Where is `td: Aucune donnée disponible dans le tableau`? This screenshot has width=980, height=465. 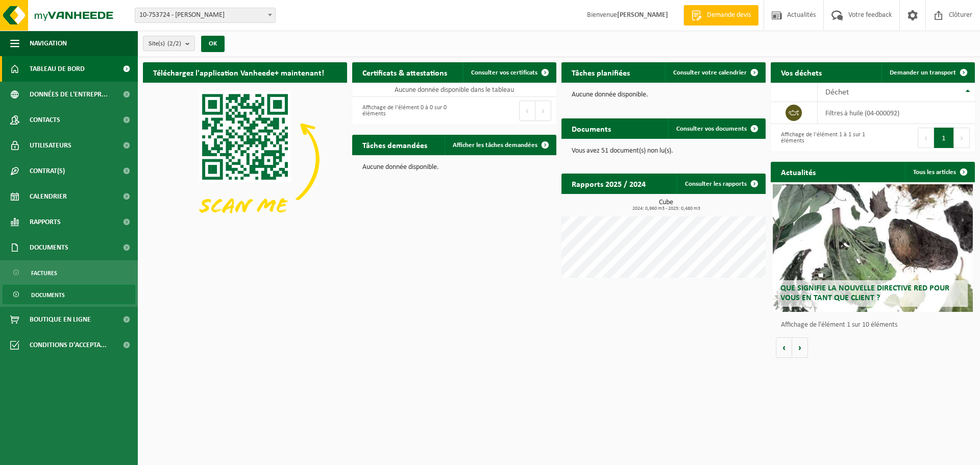 td: Aucune donnée disponible dans le tableau is located at coordinates (455, 90).